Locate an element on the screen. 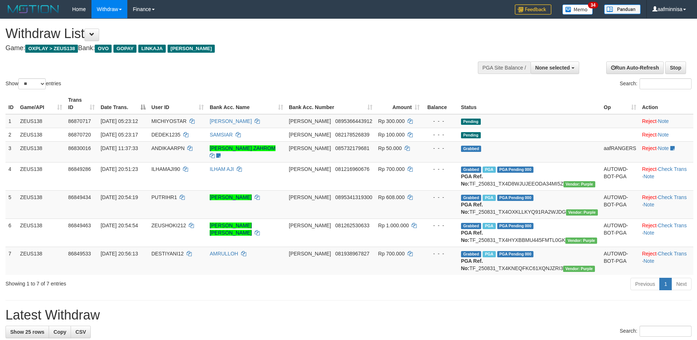  th: Balance is located at coordinates (440, 103).